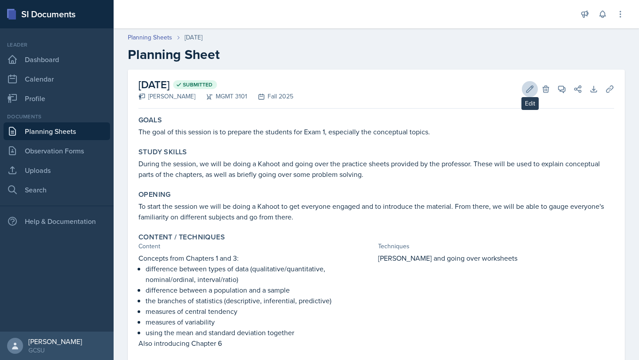  I want to click on div: MGMT 3101, so click(221, 96).